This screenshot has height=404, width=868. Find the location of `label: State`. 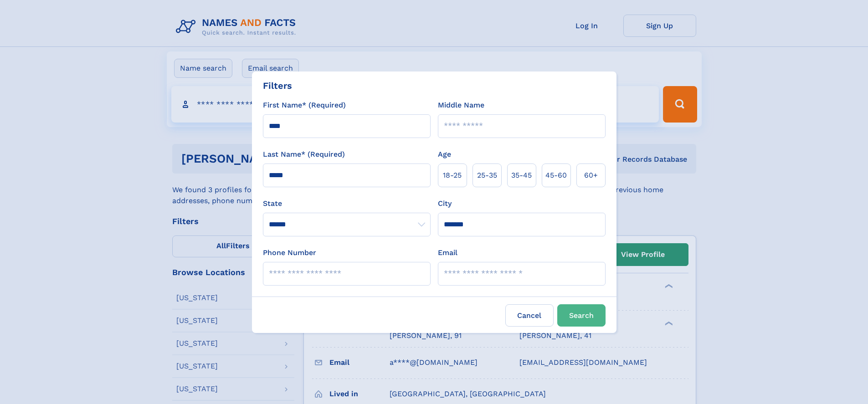

label: State is located at coordinates (346, 203).